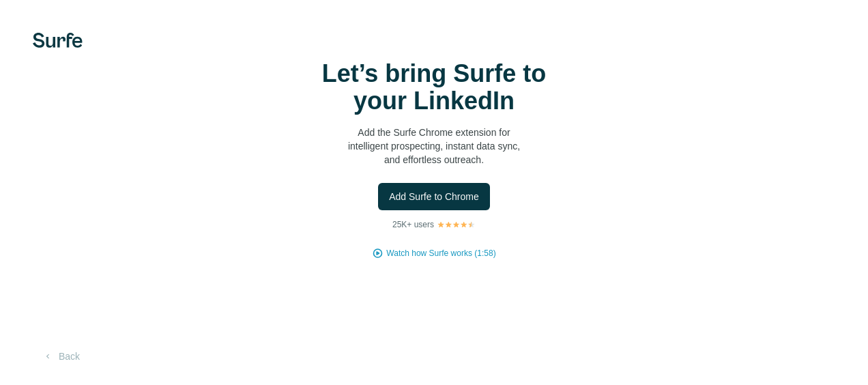 This screenshot has height=385, width=868. What do you see at coordinates (61, 356) in the screenshot?
I see `button: Back` at bounding box center [61, 356].